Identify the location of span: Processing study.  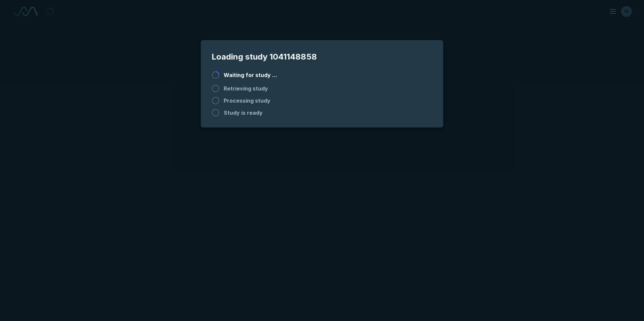
(247, 101).